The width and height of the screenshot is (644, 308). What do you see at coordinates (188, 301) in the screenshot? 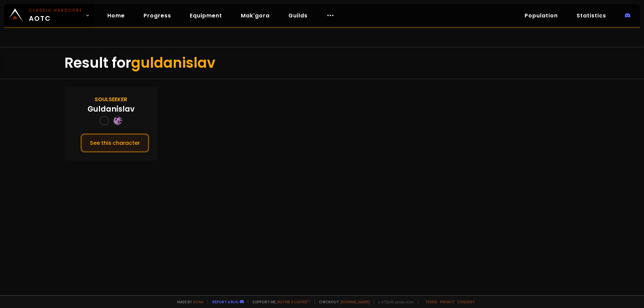
I see `span: Made by` at bounding box center [188, 301].